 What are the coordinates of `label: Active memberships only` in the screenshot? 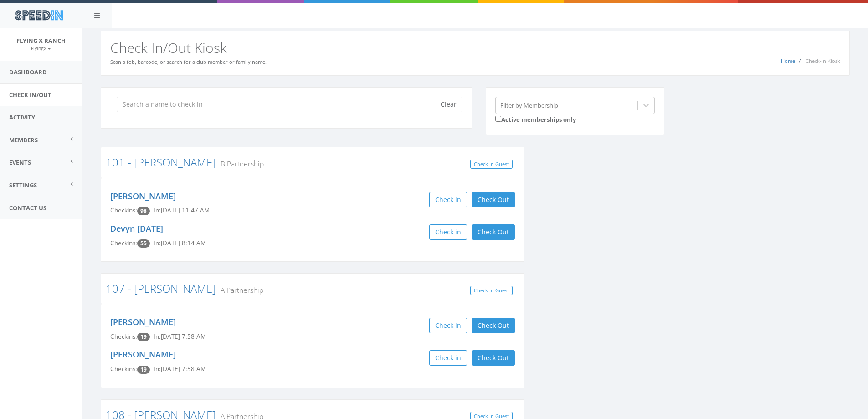 It's located at (535, 119).